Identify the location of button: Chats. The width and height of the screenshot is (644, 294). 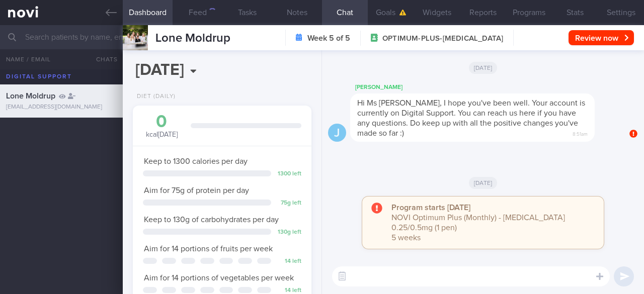
(103, 60).